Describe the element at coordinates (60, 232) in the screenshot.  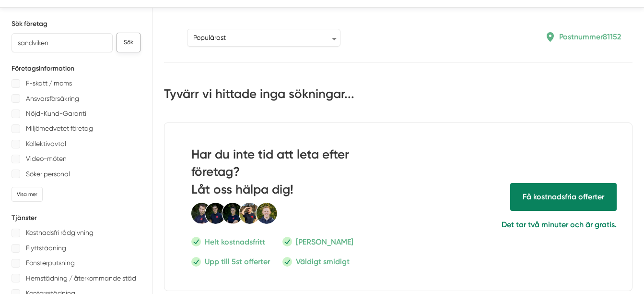
I see `p: Kostnadsfri rådgivning` at that location.